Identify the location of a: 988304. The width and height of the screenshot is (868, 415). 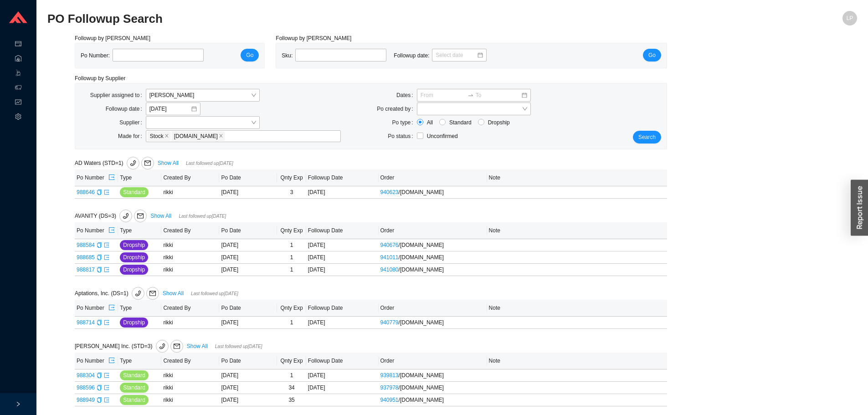
(85, 375).